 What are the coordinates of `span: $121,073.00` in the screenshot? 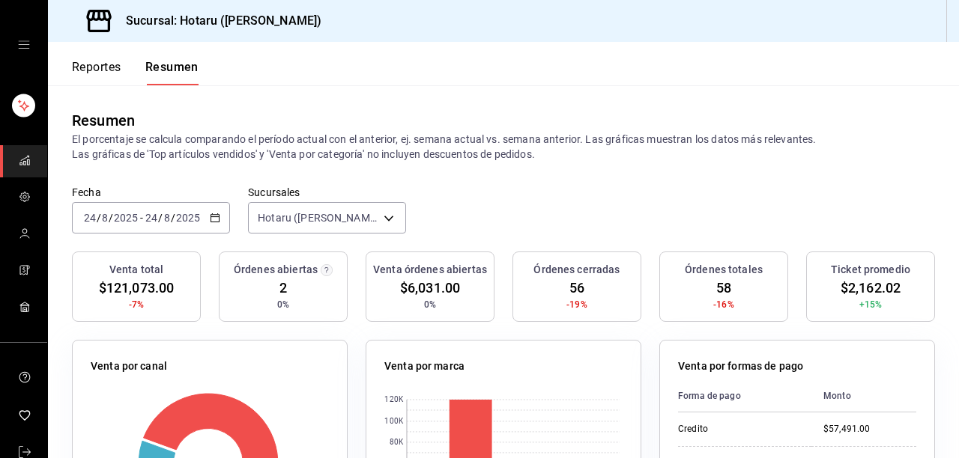 It's located at (136, 288).